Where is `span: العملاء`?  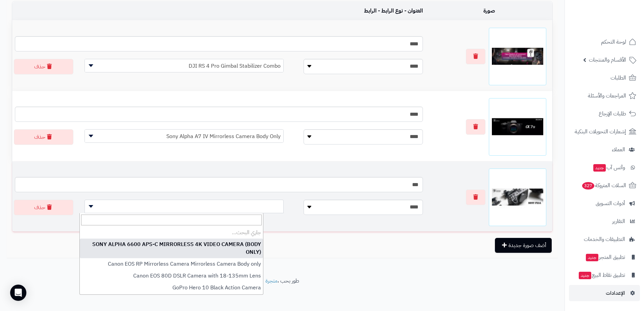 span: العملاء is located at coordinates (619, 149).